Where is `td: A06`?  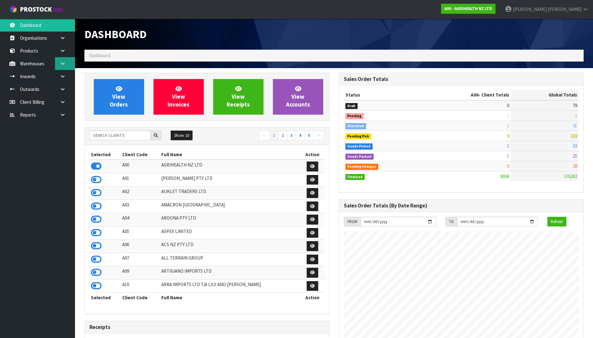 td: A06 is located at coordinates (140, 246).